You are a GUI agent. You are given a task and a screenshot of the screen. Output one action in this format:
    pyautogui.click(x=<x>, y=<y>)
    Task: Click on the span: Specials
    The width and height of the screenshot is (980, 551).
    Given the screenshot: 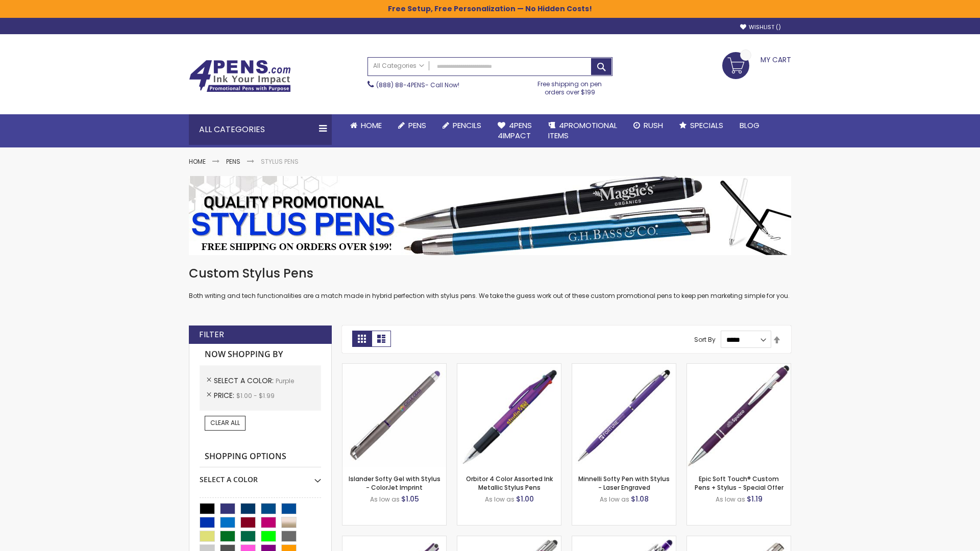 What is the action you would take?
    pyautogui.click(x=706, y=125)
    